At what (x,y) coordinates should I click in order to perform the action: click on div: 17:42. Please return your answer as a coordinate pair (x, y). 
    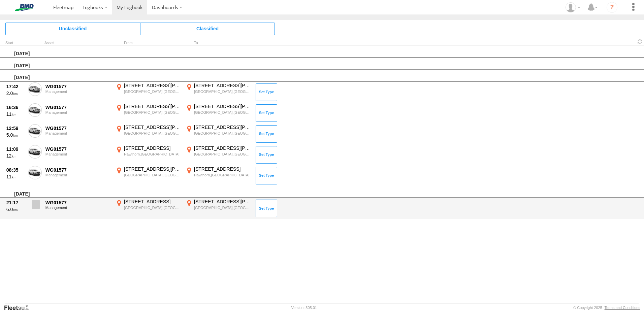
    Looking at the image, I should click on (15, 86).